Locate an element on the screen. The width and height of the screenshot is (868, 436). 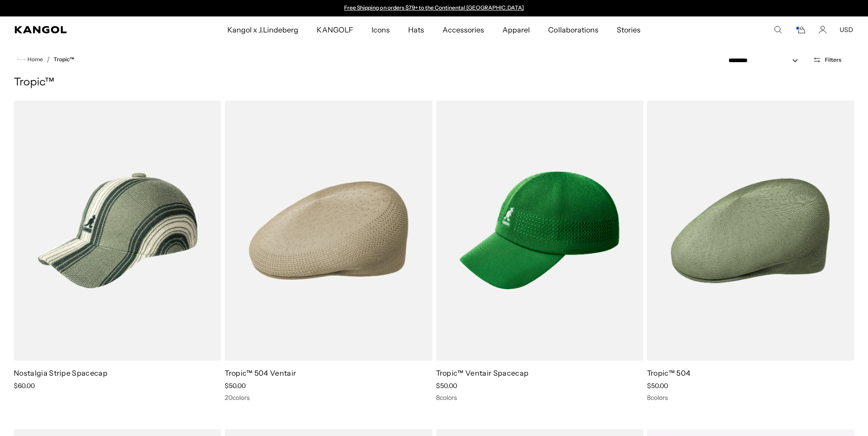
img: Tropic™ Ventair Spacecap is located at coordinates (540, 231).